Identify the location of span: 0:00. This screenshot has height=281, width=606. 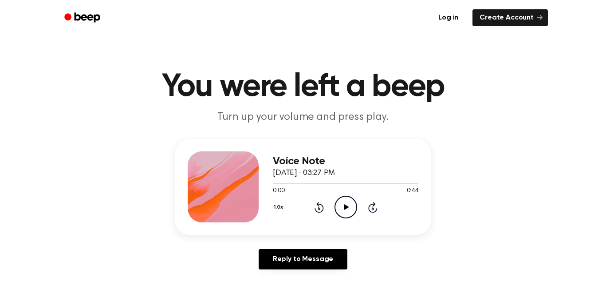
(279, 191).